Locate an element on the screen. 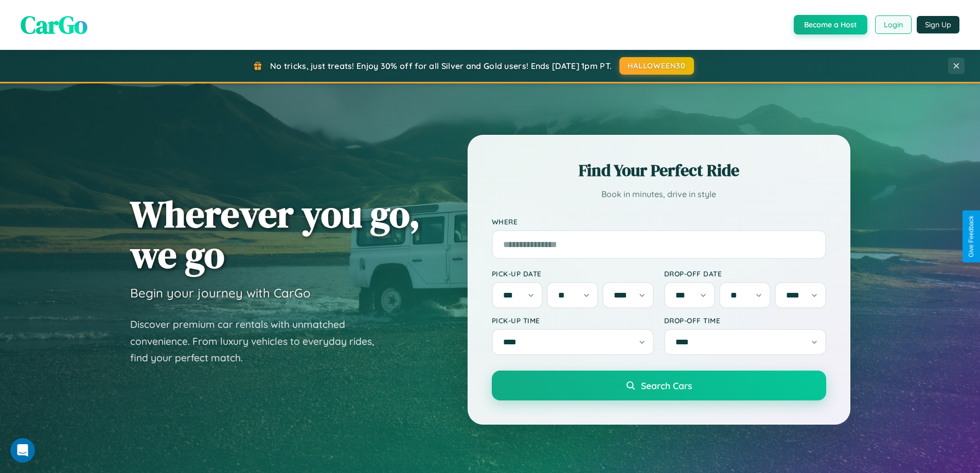 The height and width of the screenshot is (473, 980). button: Search Cars is located at coordinates (660, 386).